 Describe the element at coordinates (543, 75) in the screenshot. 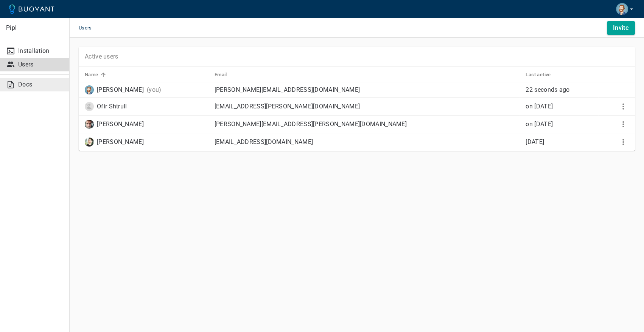

I see `span: Last active` at that location.